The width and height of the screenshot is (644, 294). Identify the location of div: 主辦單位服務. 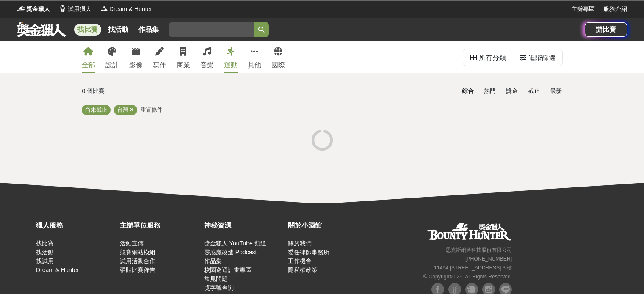
(160, 226).